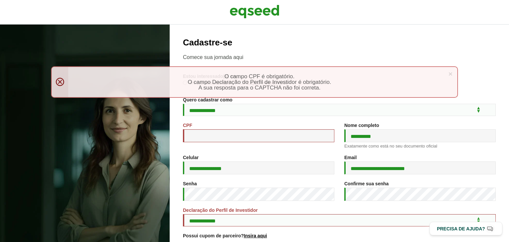 The height and width of the screenshot is (242, 509). I want to click on div: Exatamente como está no seu documento oficial, so click(420, 146).